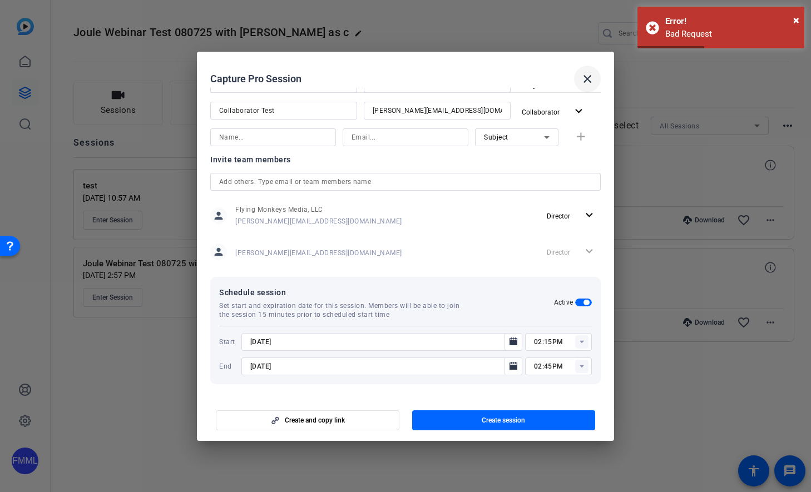  Describe the element at coordinates (730, 34) in the screenshot. I see `div: Bad Request` at that location.